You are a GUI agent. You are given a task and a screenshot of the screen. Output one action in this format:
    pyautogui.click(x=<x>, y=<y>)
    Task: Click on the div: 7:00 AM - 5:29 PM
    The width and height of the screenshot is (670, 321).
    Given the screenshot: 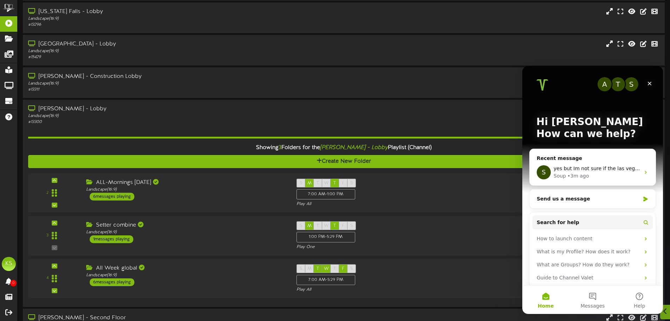 What is the action you would take?
    pyautogui.click(x=326, y=279)
    